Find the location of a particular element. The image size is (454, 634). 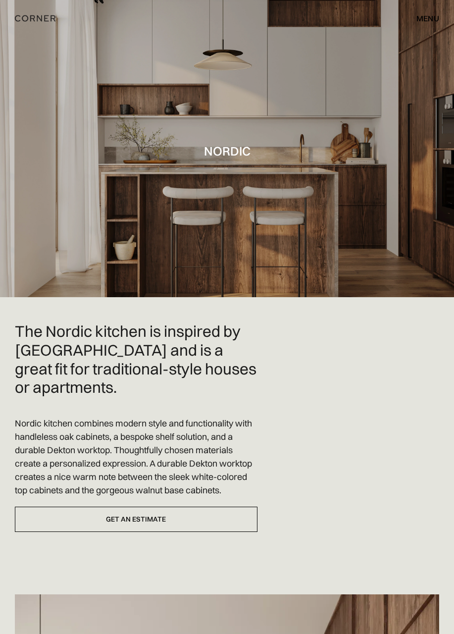

a: Get an estimate is located at coordinates (136, 519).